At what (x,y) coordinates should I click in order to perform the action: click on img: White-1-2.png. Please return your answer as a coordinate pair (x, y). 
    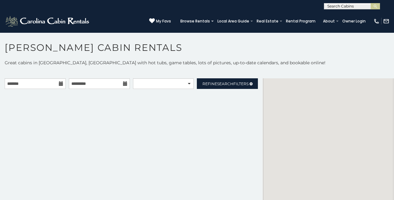
    Looking at the image, I should click on (48, 21).